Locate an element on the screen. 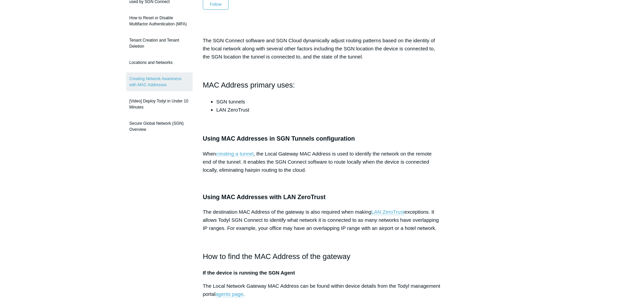  a: Tenant Creation and Tenant Deletion is located at coordinates (159, 43).